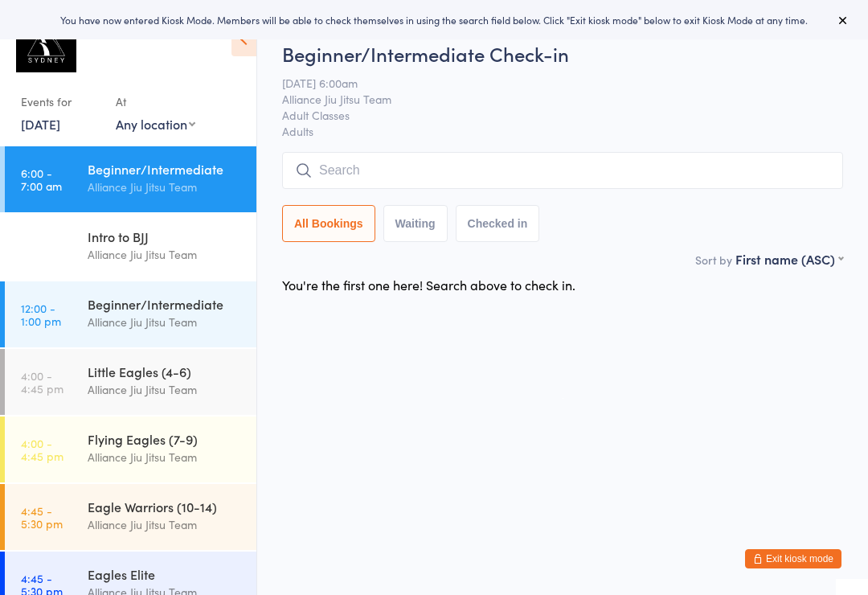  What do you see at coordinates (155, 124) in the screenshot?
I see `div: Any location` at bounding box center [155, 124].